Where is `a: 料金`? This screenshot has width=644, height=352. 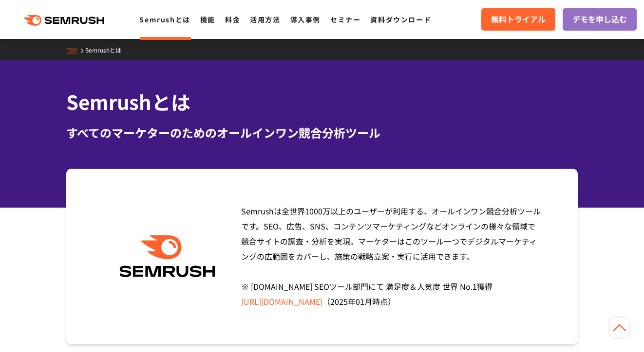 a: 料金 is located at coordinates (232, 19).